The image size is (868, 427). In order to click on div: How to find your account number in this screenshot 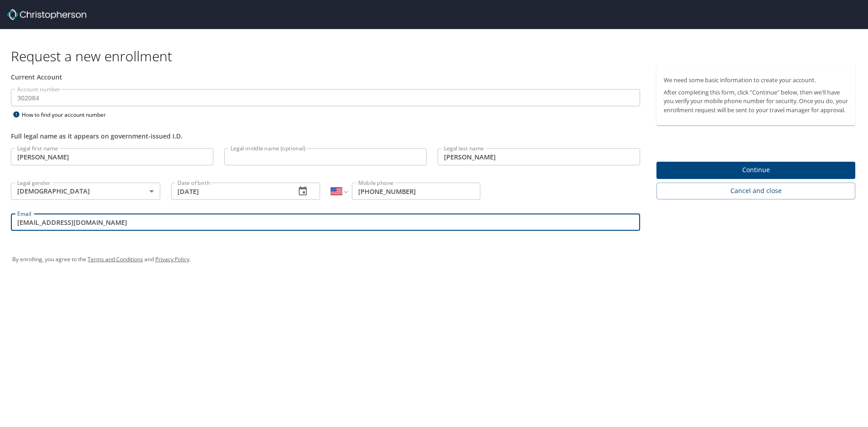, I will do `click(68, 115)`.